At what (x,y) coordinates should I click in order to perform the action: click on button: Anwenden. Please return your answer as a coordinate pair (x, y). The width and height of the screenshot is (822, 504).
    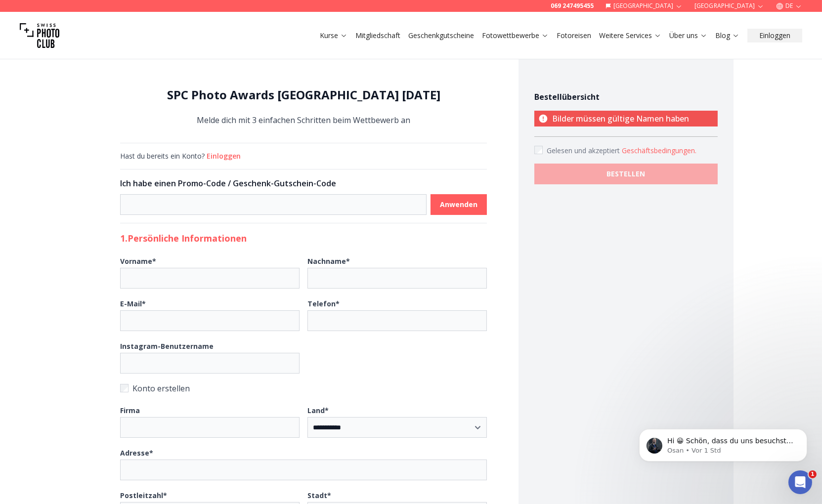
    Looking at the image, I should click on (459, 205).